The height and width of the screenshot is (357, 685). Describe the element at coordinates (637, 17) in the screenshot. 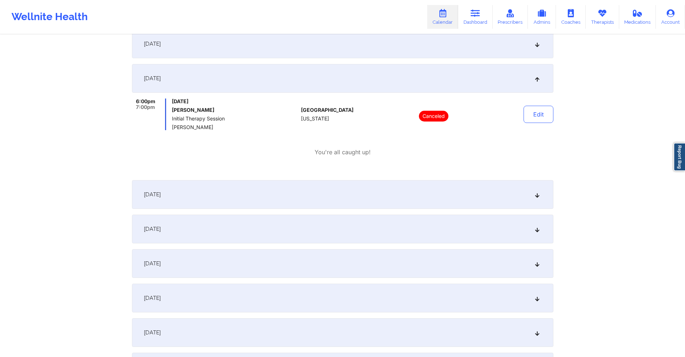

I see `a: Medications` at that location.